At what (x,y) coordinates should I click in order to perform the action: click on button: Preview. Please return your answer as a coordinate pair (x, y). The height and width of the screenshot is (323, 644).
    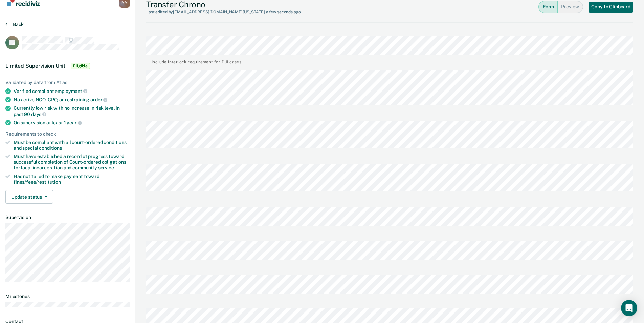
    Looking at the image, I should click on (570, 7).